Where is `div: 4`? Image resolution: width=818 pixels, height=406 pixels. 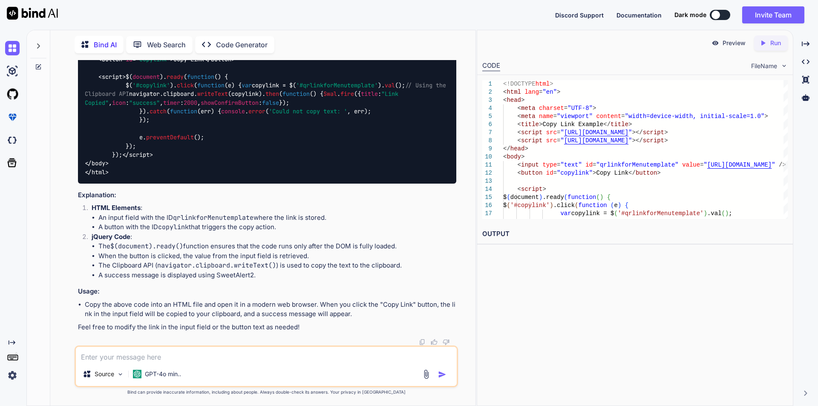 div: 4 is located at coordinates (487, 108).